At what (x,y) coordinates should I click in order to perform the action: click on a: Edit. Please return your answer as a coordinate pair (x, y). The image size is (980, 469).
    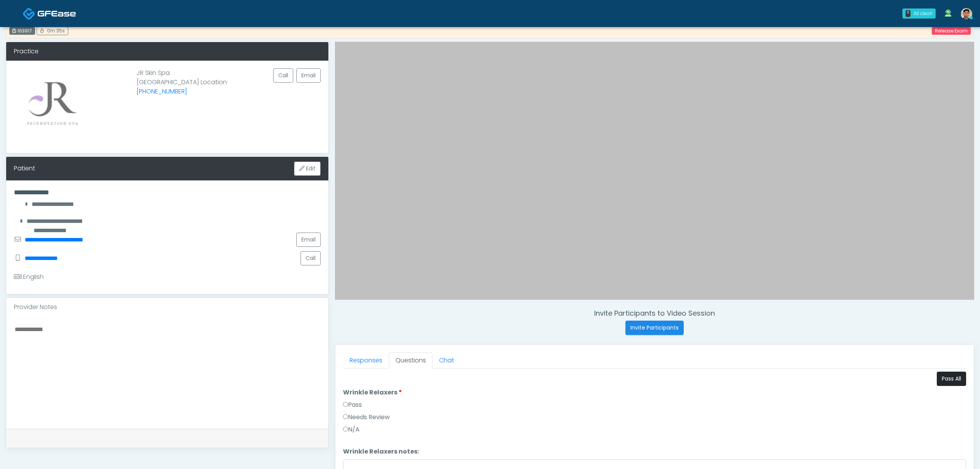
    Looking at the image, I should click on (307, 168).